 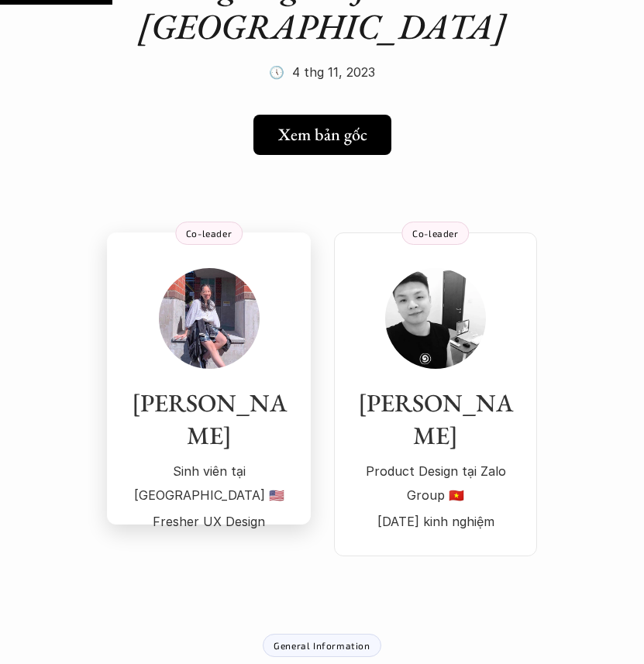 What do you see at coordinates (322, 72) in the screenshot?
I see `p: 🕔 4 thg 11, 2023` at bounding box center [322, 72].